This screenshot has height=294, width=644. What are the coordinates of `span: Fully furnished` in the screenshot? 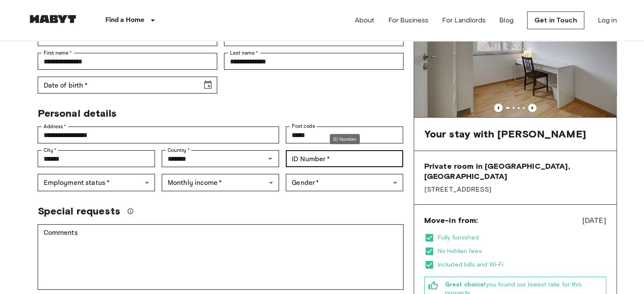 It's located at (522, 238).